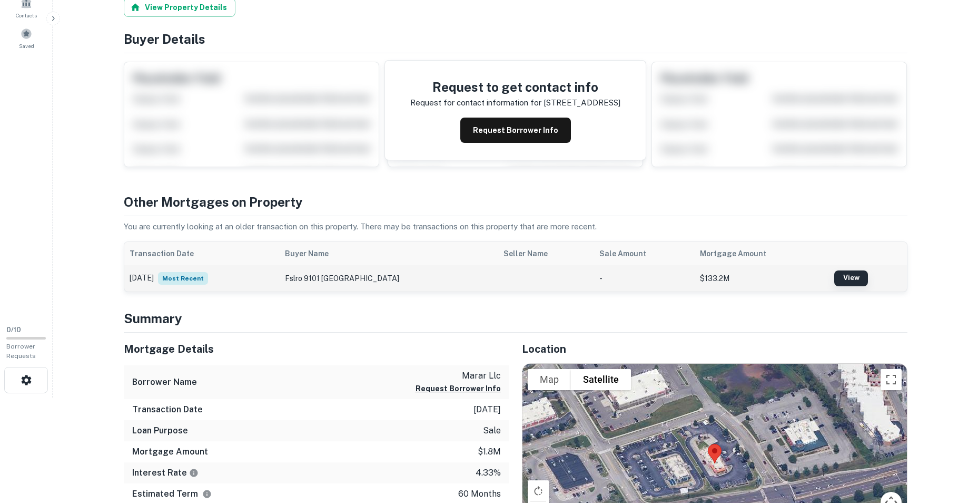 This screenshot has width=978, height=503. What do you see at coordinates (172, 494) in the screenshot?
I see `h6: Estimated Term` at bounding box center [172, 494].